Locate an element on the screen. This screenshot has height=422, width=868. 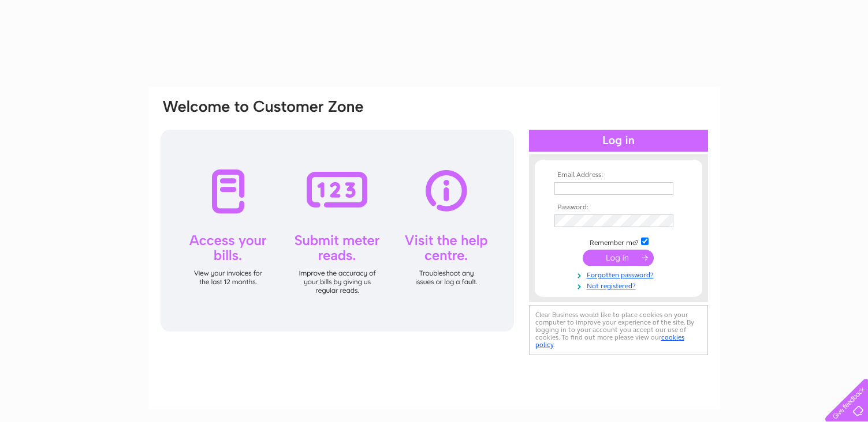
td: Remember me? is located at coordinates (618, 242).